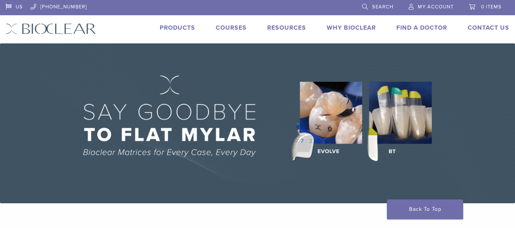  I want to click on img: Bioclear, so click(51, 29).